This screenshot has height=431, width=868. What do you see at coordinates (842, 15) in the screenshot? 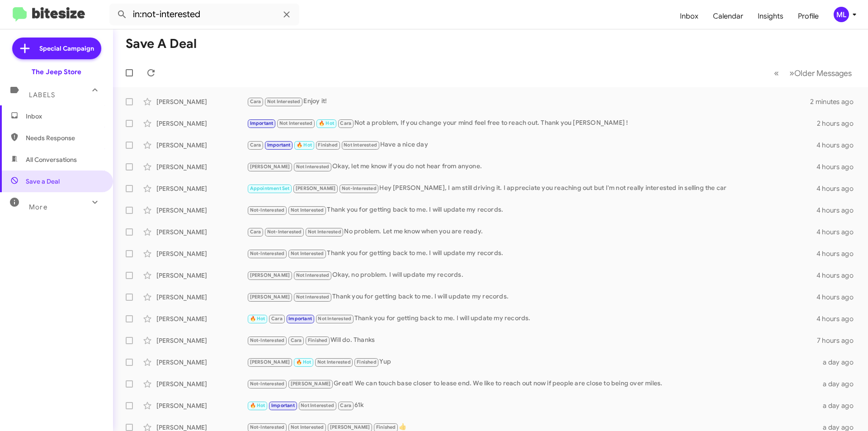
I see `button: ML` at bounding box center [842, 15].